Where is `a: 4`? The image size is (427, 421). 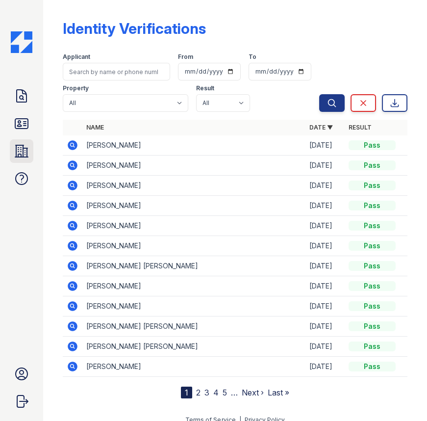 a: 4 is located at coordinates (216, 392).